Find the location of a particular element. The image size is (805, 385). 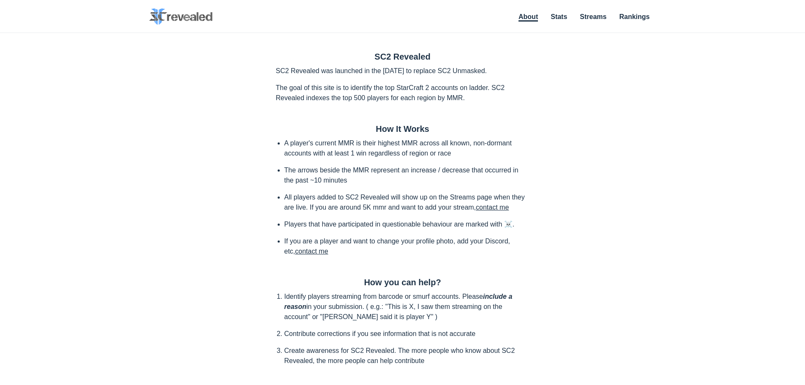

a: Stats is located at coordinates (559, 16).